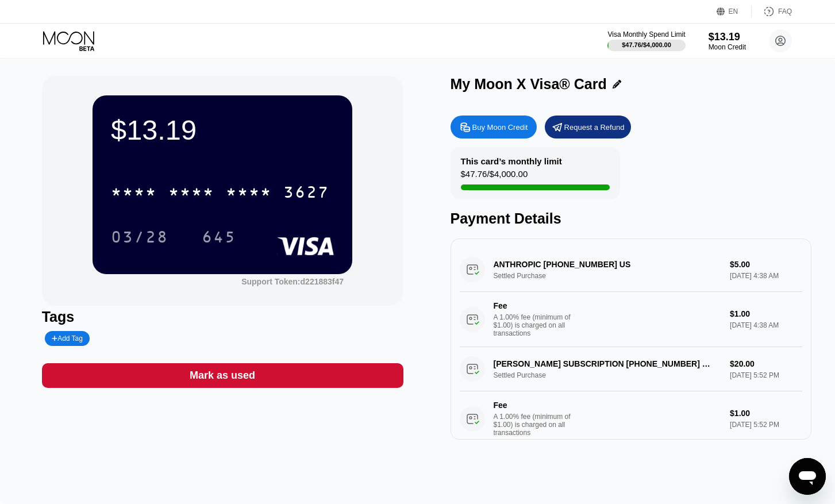 Image resolution: width=835 pixels, height=504 pixels. Describe the element at coordinates (67, 339) in the screenshot. I see `div: Add Tag` at that location.